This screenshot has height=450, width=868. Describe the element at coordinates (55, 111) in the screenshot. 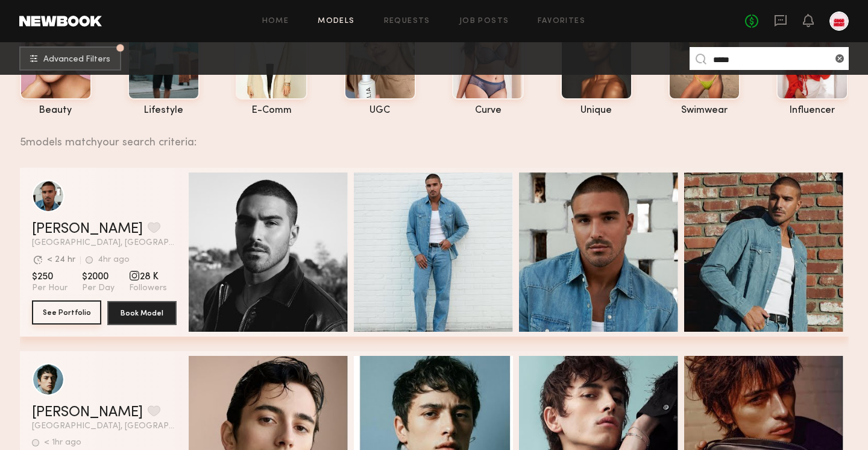

I see `div: beauty` at that location.